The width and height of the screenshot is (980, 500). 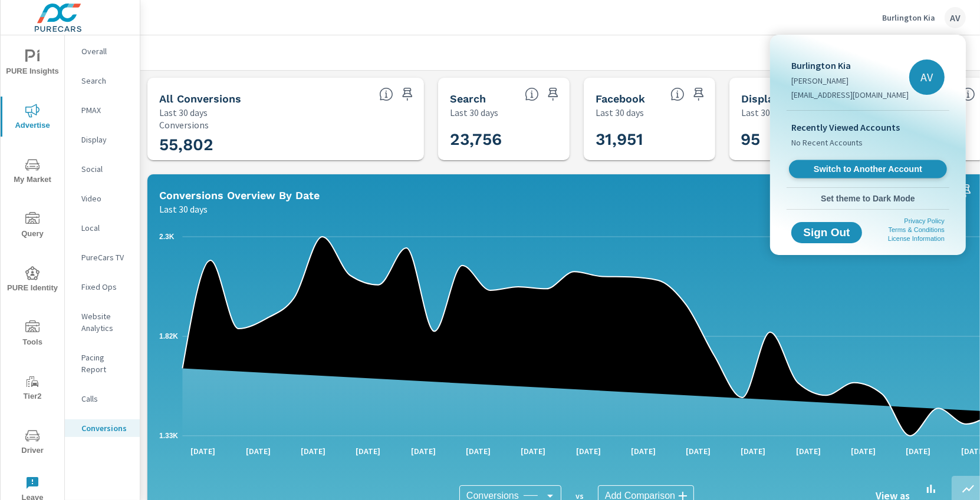 I want to click on span: Sign Out, so click(x=827, y=232).